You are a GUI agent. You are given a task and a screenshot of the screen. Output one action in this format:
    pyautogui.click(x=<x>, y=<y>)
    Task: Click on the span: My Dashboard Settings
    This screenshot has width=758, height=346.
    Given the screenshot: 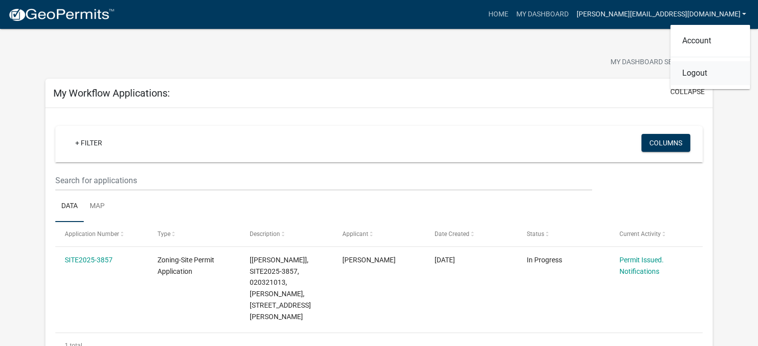 What is the action you would take?
    pyautogui.click(x=653, y=63)
    